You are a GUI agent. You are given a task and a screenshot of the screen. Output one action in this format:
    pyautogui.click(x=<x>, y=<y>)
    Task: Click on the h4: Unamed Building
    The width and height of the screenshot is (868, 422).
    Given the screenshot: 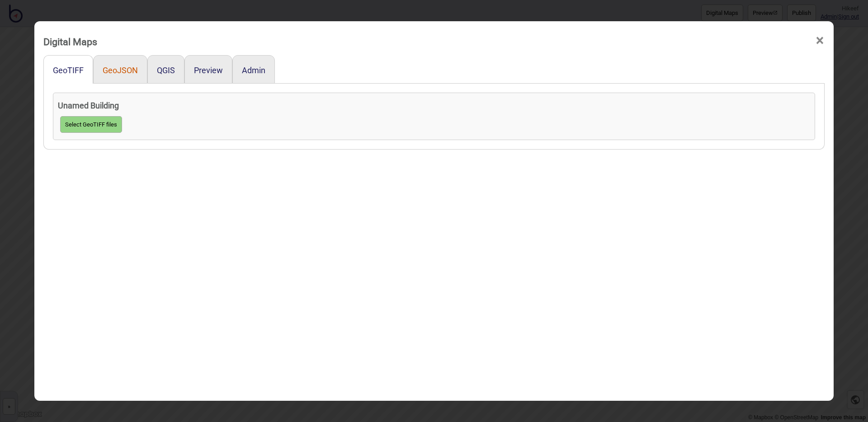 What is the action you would take?
    pyautogui.click(x=434, y=106)
    